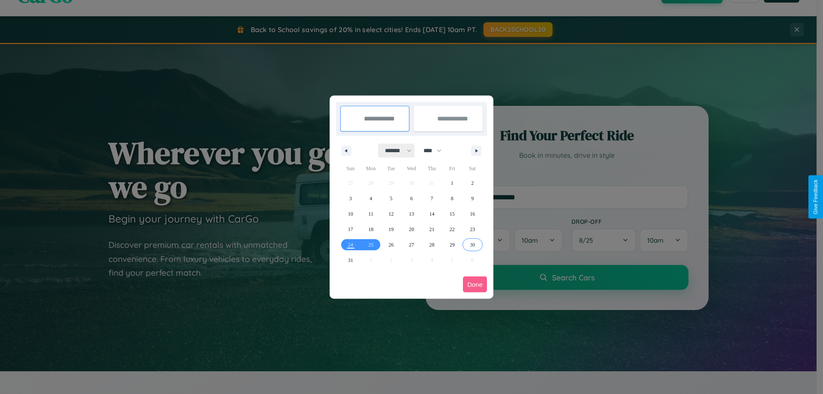 The height and width of the screenshot is (394, 823). What do you see at coordinates (432, 245) in the screenshot?
I see `span: 28` at bounding box center [432, 245].